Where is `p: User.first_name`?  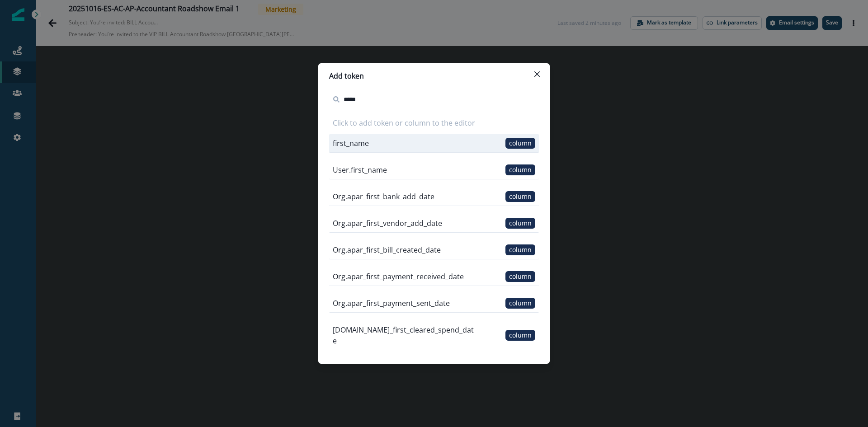
p: User.first_name is located at coordinates (360, 170).